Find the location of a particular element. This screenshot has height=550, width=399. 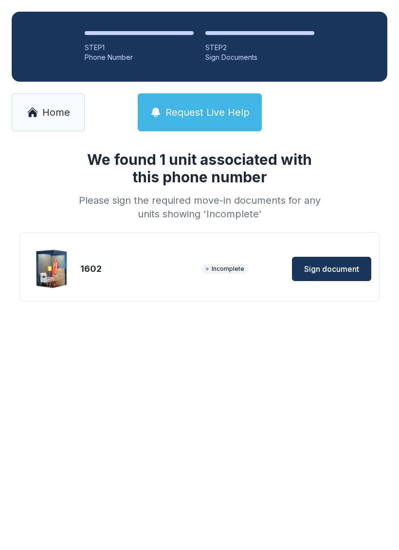

span: Home is located at coordinates (56, 112).